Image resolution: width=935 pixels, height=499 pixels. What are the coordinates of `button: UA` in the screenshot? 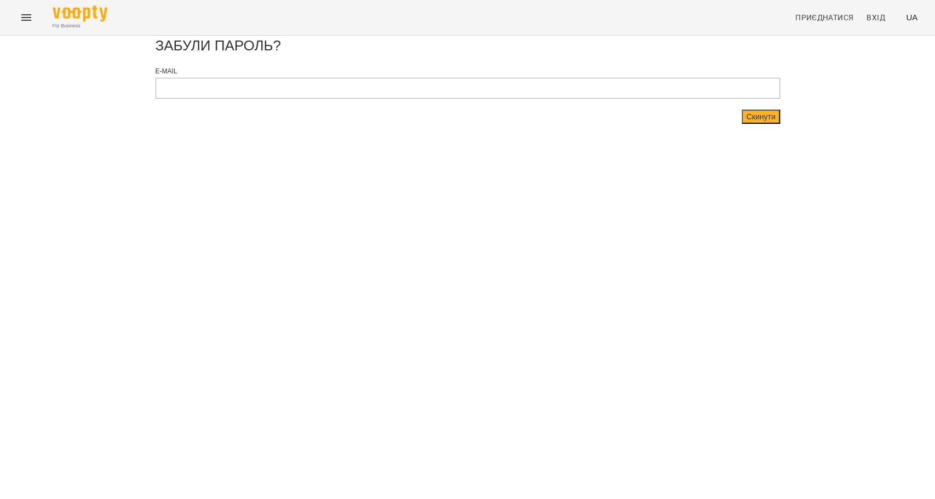 It's located at (911, 17).